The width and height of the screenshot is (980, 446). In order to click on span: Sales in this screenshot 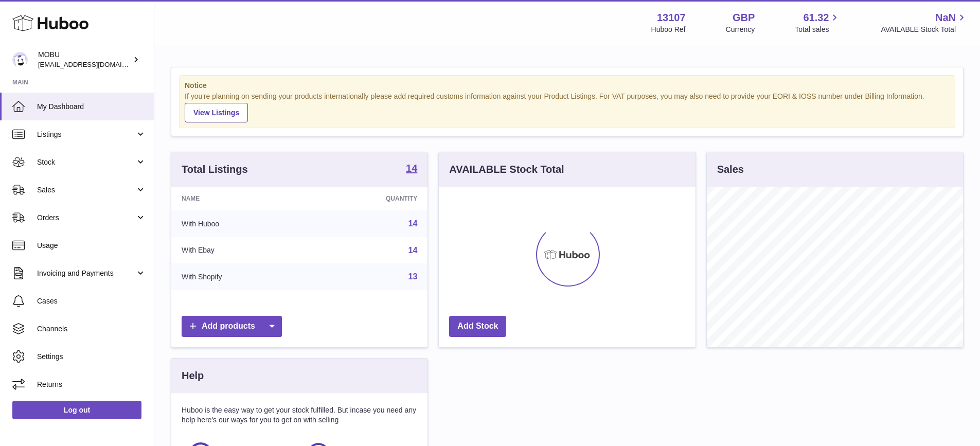, I will do `click(86, 190)`.